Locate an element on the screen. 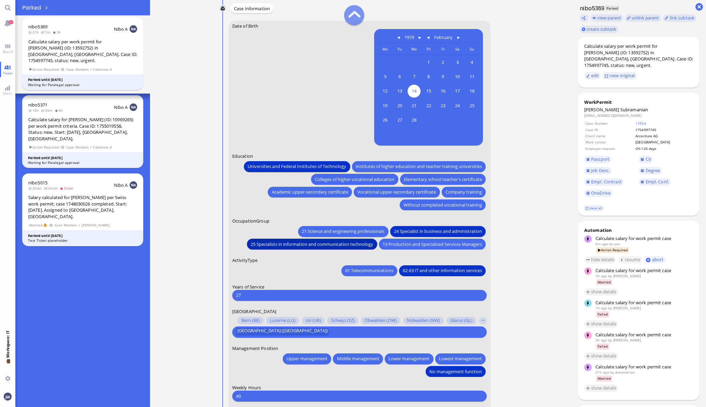  button: February 20, 1979 is located at coordinates (399, 105).